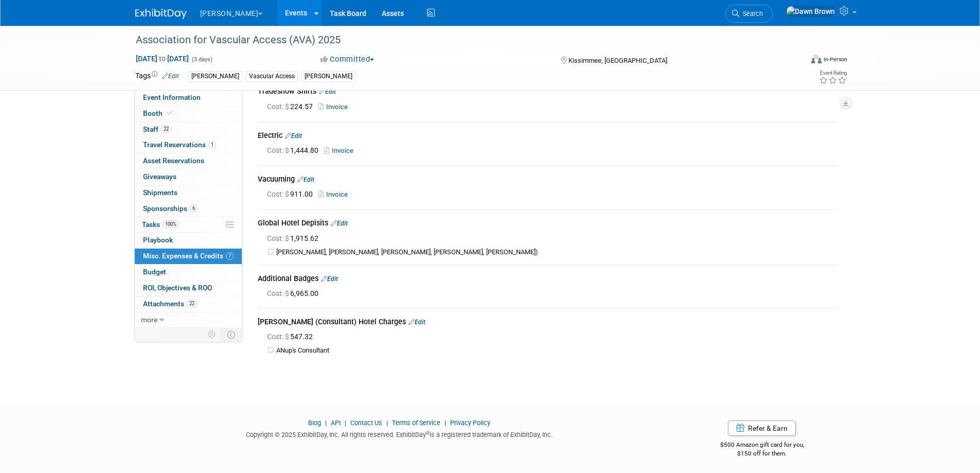  Describe the element at coordinates (188, 288) in the screenshot. I see `a: ROI, Objectives & ROO` at that location.